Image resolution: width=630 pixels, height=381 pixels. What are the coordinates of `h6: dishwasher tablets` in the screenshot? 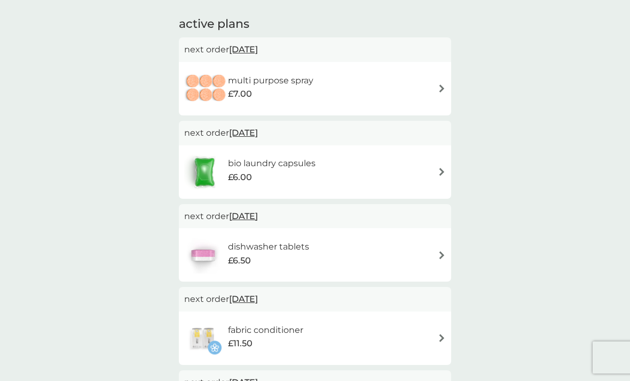 It's located at (268, 247).